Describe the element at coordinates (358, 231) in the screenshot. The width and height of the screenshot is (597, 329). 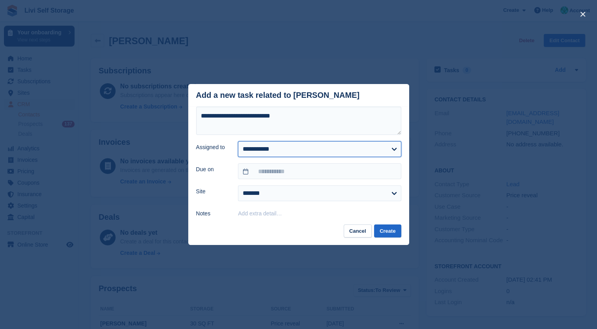
I see `button: Cancel` at that location.